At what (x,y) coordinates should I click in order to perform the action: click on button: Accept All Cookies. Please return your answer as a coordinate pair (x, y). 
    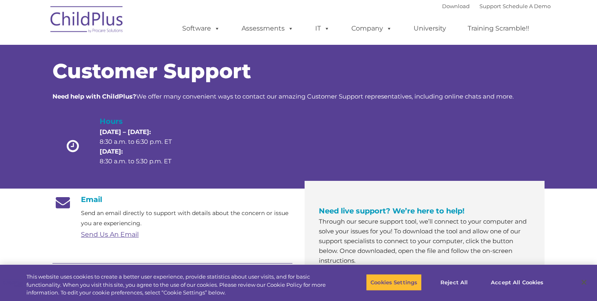
    Looking at the image, I should click on (517, 282).